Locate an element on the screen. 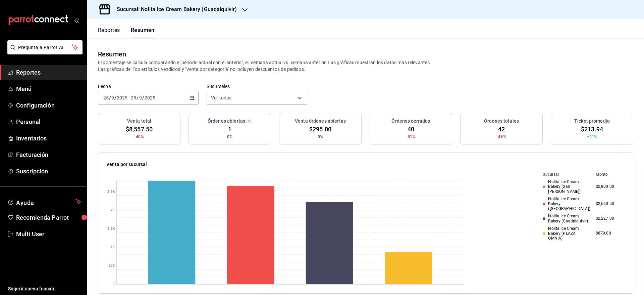 The width and height of the screenshot is (644, 295). h3: Órdenes cerradas is located at coordinates (411, 121).